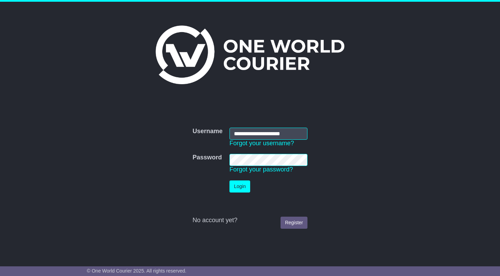  I want to click on a: Register, so click(294, 223).